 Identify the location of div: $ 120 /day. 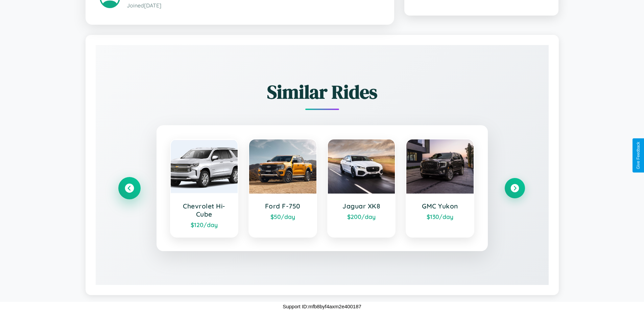
(204, 224).